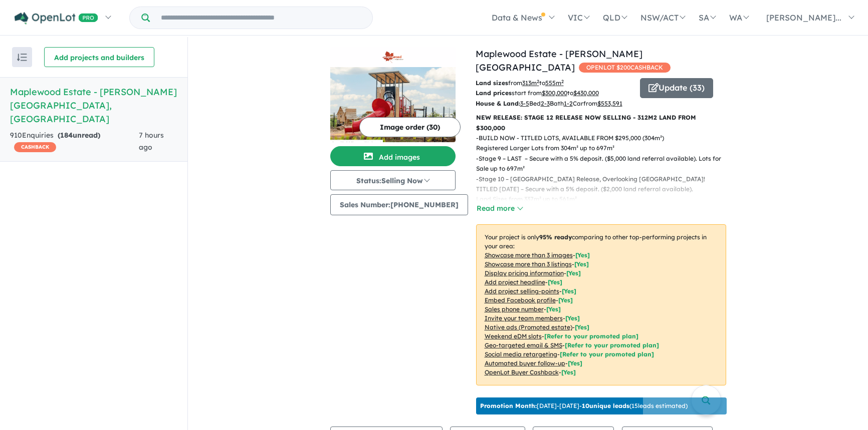 Image resolution: width=868 pixels, height=430 pixels. Describe the element at coordinates (676, 88) in the screenshot. I see `button: Update (33)` at that location.